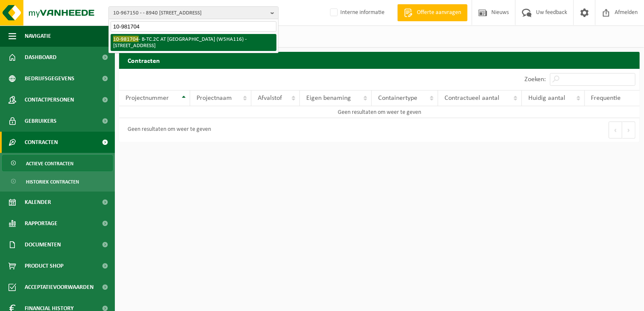  What do you see at coordinates (40, 57) in the screenshot?
I see `span: Dashboard` at bounding box center [40, 57].